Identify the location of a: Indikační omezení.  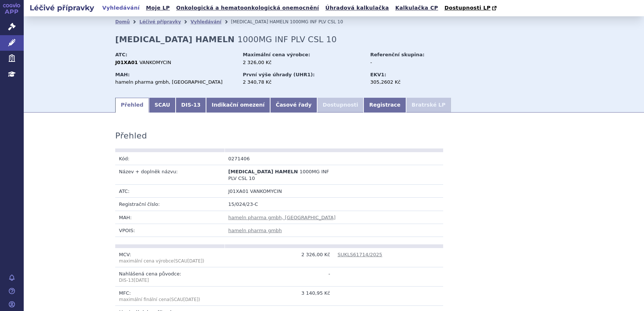
(238, 105).